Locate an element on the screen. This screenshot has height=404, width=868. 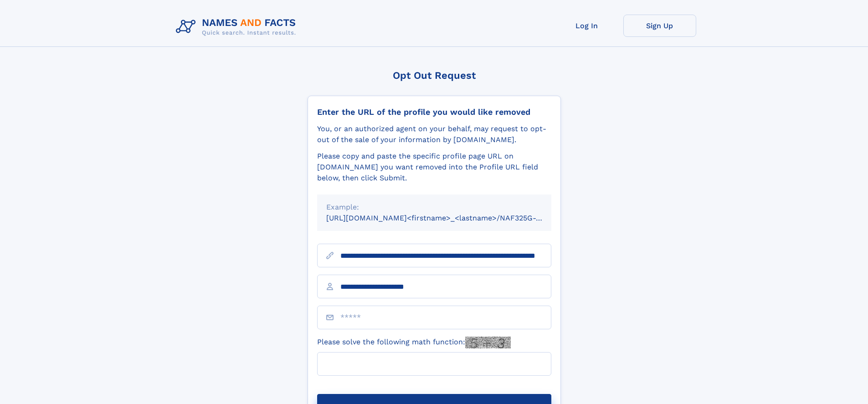
div: You, or an authorized agent on your behalf, may request to opt-out of the sale of your informatio... is located at coordinates (434, 134).